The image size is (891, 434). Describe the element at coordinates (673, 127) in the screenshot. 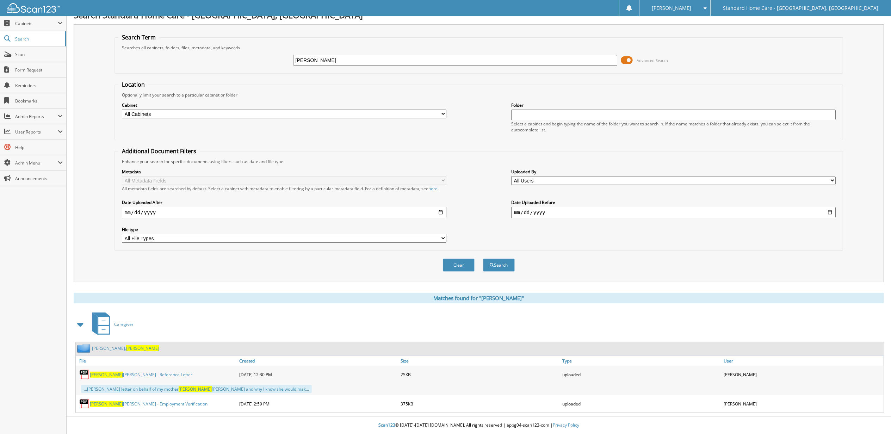

I see `div: Select a cabinet and begin typing the name of the folder you want to search in. If the name match...` at that location.